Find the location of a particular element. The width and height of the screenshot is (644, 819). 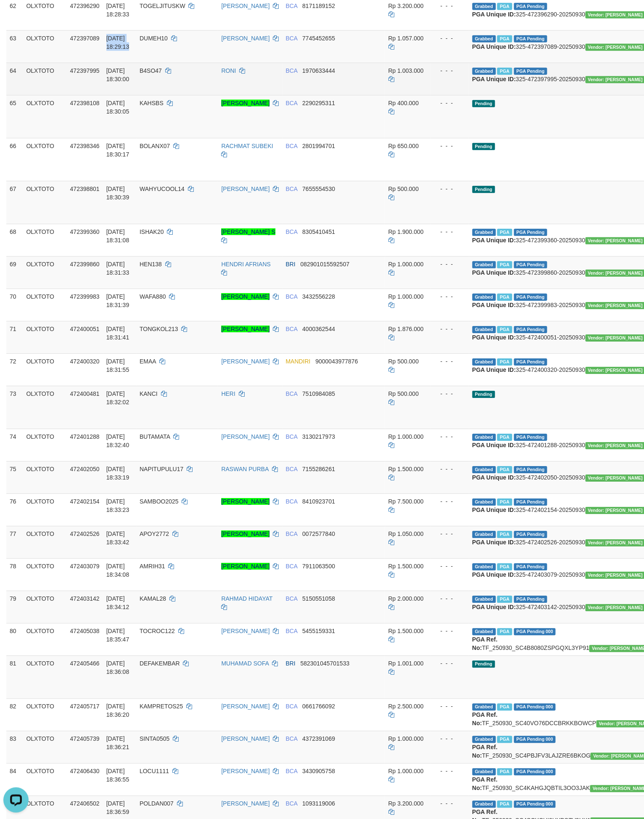

span: Rp 1.050.000 is located at coordinates (405, 534).